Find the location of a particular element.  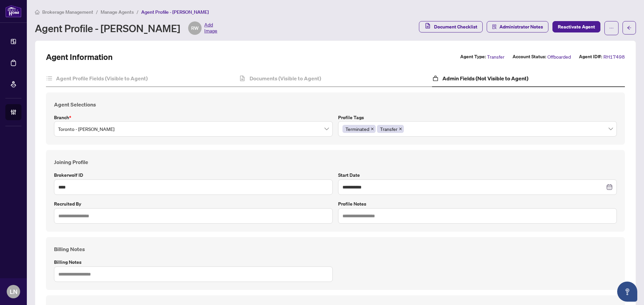

label: Billing Notes is located at coordinates (193, 262).